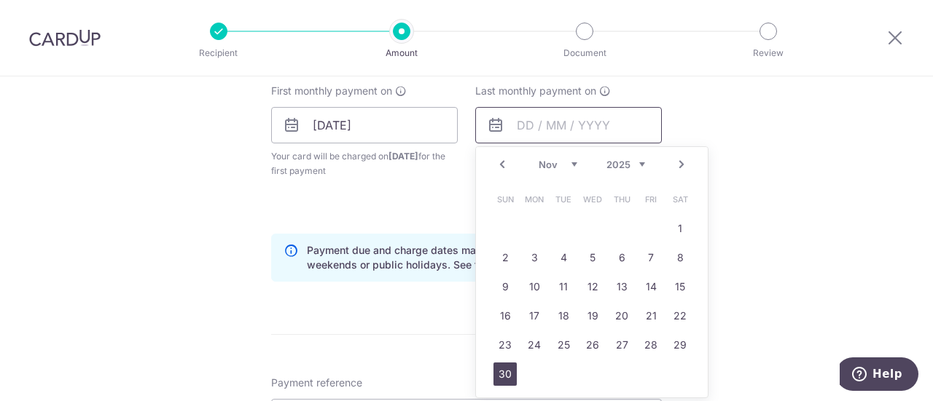 This screenshot has height=401, width=933. What do you see at coordinates (592, 258) in the screenshot?
I see `a: 5` at bounding box center [592, 258].